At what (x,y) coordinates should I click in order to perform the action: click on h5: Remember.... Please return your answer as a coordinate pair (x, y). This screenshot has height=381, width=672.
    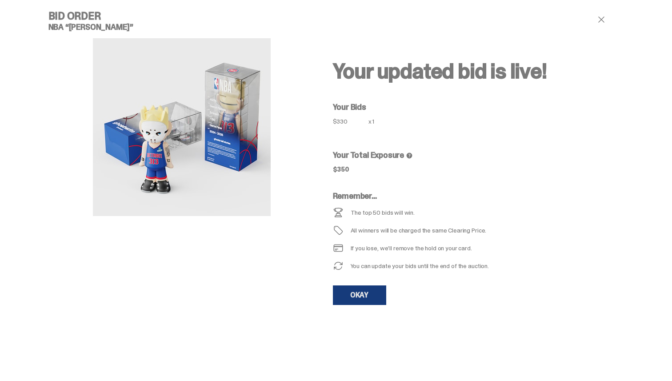
    Looking at the image, I should click on (447, 196).